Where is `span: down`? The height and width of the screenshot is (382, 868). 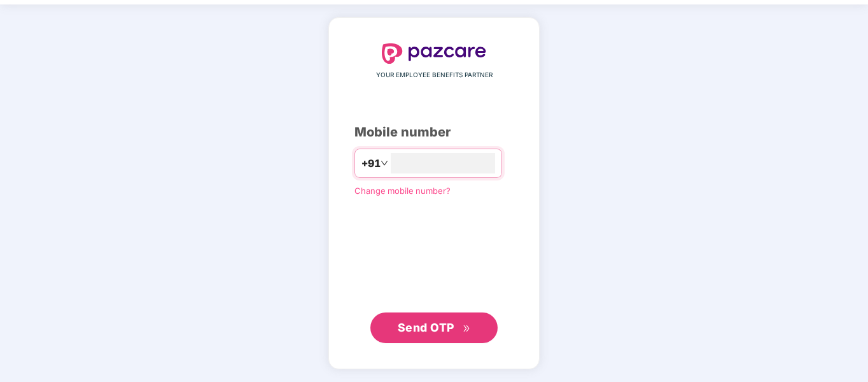
span: down is located at coordinates (384, 163).